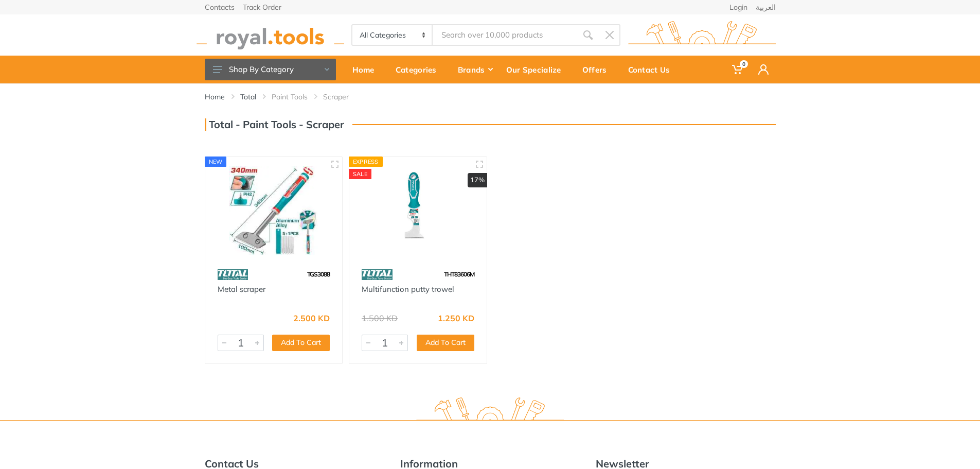  Describe the element at coordinates (366, 162) in the screenshot. I see `div: Express` at that location.